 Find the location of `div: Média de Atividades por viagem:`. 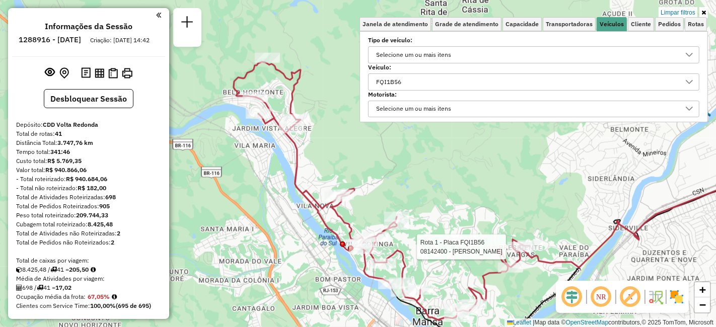

div: Média de Atividades por viagem: is located at coordinates (89, 279).